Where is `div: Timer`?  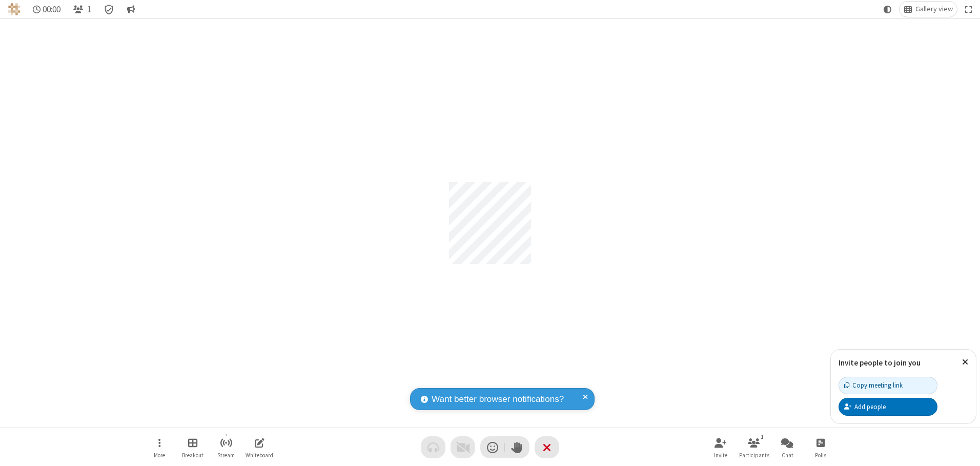 div: Timer is located at coordinates (47, 9).